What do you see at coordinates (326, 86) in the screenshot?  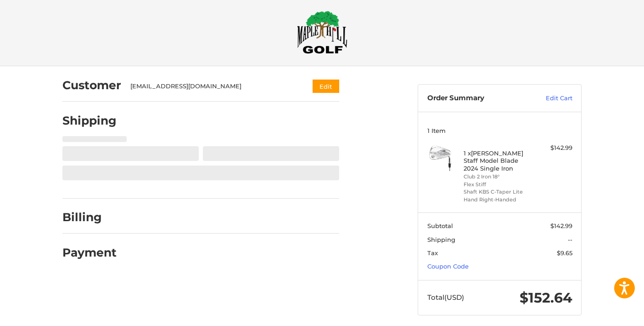 I see `button: Edit` at bounding box center [326, 86].